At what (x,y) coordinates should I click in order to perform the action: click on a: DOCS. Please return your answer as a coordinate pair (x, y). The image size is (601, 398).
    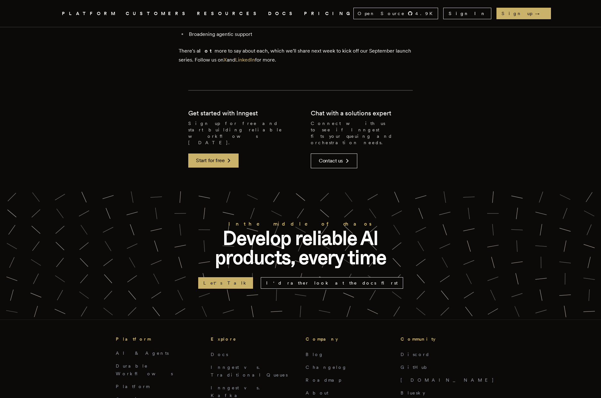
    Looking at the image, I should click on (282, 13).